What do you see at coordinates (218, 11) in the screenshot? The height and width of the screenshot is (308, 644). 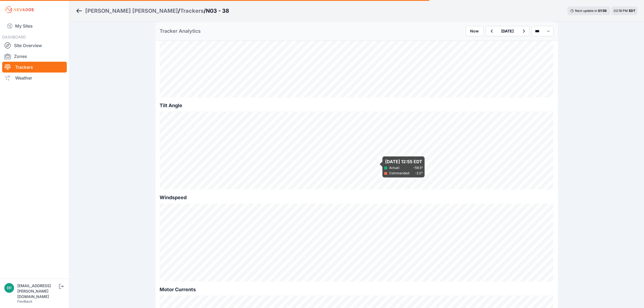 I see `h3: N03 - 38` at bounding box center [218, 11].